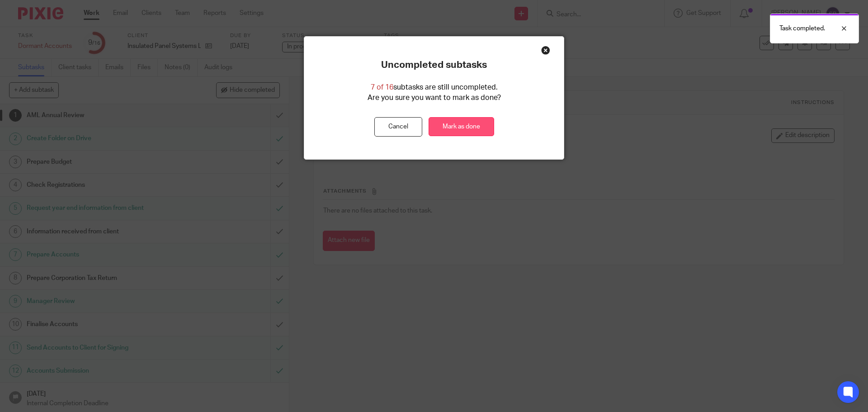  What do you see at coordinates (398, 126) in the screenshot?
I see `button: Cancel` at bounding box center [398, 126].